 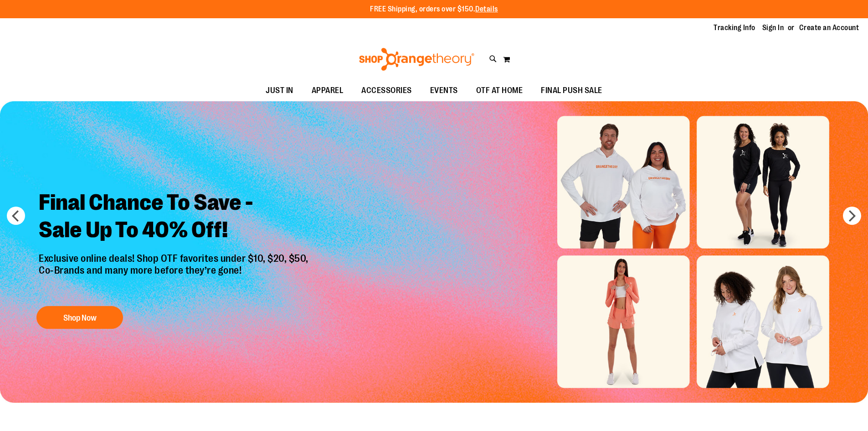 I want to click on a: Create an Account, so click(x=829, y=28).